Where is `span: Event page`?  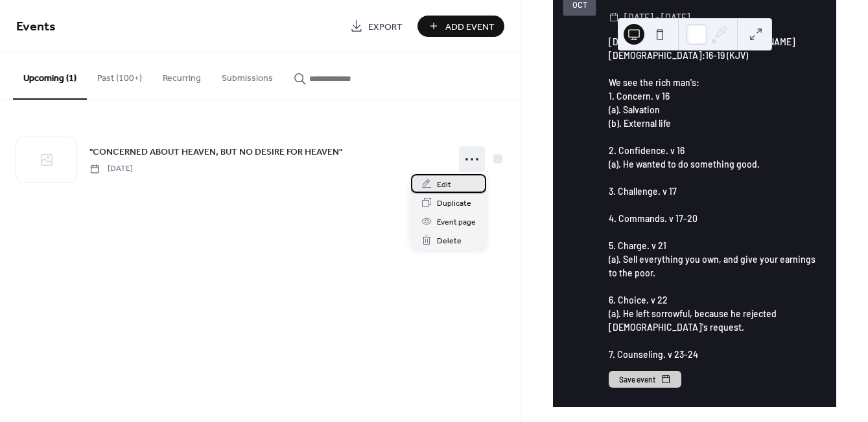
span: Event page is located at coordinates (456, 222).